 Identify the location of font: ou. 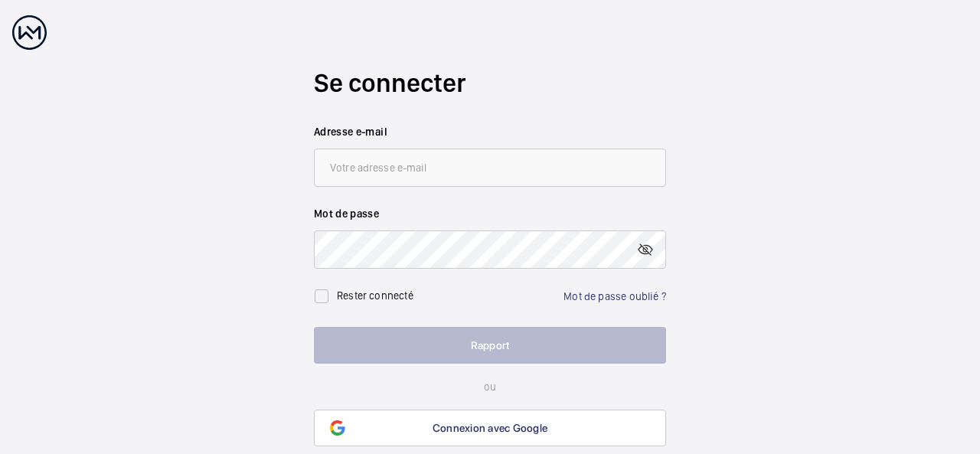
(490, 387).